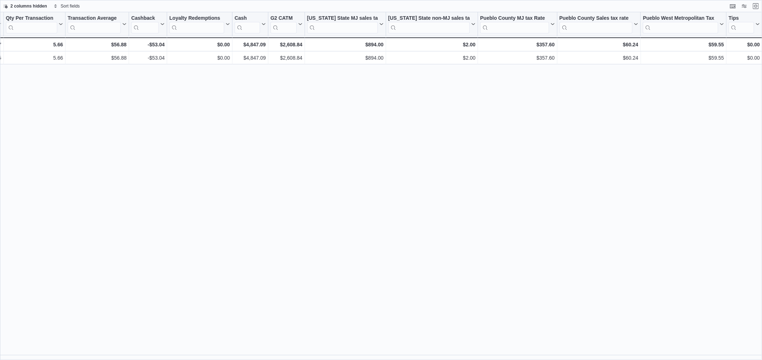 This screenshot has height=360, width=762. What do you see at coordinates (25, 6) in the screenshot?
I see `button: 2 columns hidden` at bounding box center [25, 6].